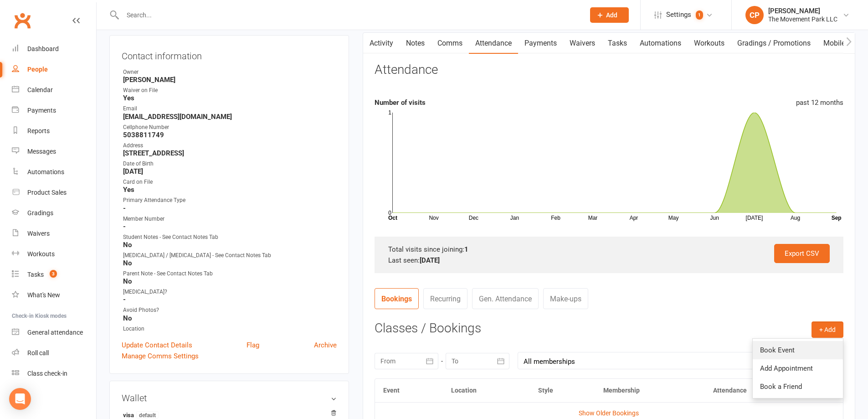  What do you see at coordinates (650, 390) in the screenshot?
I see `th: Membership` at bounding box center [650, 390].